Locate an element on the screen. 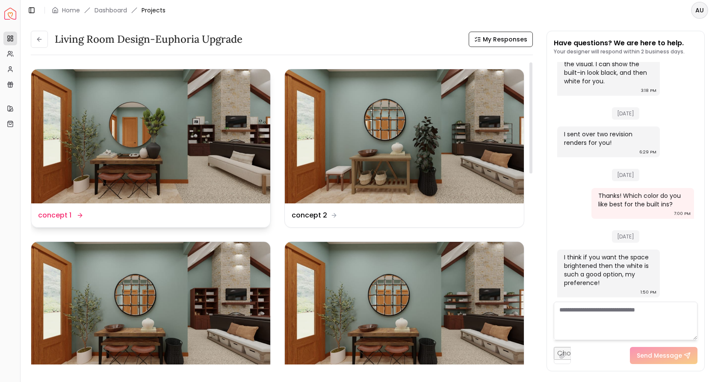 The width and height of the screenshot is (715, 382). img: Revision 2 is located at coordinates (404, 309).